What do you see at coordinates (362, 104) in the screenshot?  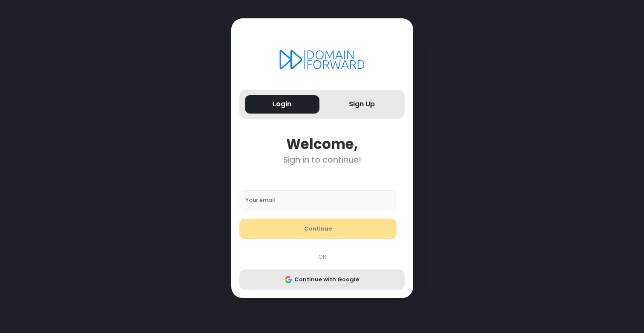 I see `button: Sign Up` at bounding box center [362, 104].